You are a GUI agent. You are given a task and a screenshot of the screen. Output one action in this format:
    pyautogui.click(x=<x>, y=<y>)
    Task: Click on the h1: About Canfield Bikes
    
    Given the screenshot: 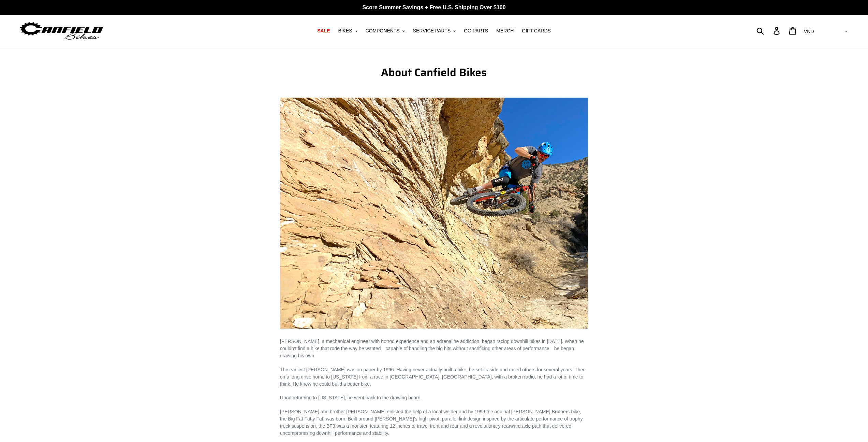 What is the action you would take?
    pyautogui.click(x=434, y=72)
    